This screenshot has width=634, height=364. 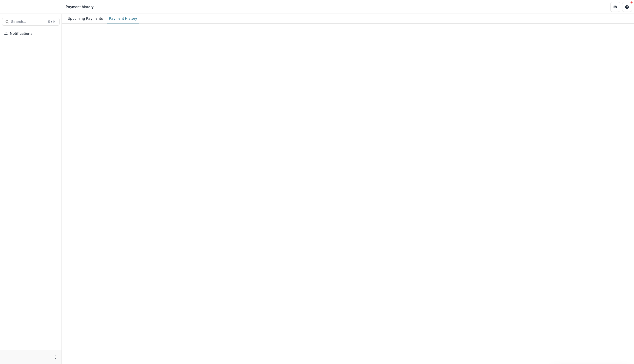 I want to click on button: More, so click(x=56, y=357).